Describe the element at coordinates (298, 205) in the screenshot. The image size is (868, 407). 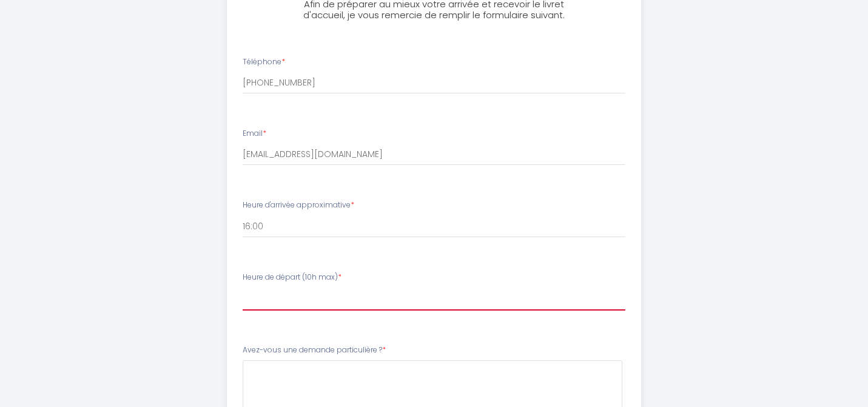
I see `label: Heure d'arrivée approximative` at that location.